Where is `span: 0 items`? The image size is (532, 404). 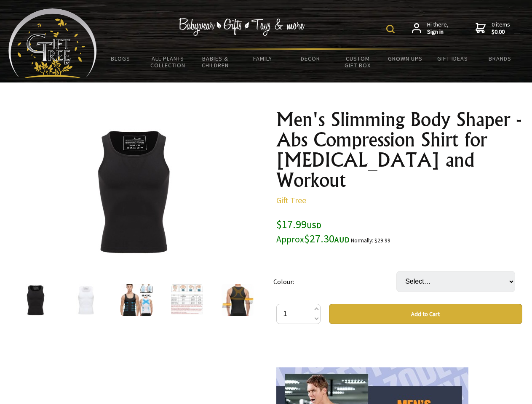 span: 0 items is located at coordinates (501, 28).